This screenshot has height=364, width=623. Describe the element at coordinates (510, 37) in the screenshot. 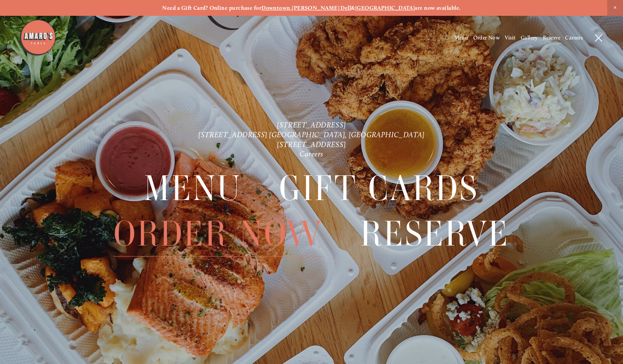

I see `a: Visit` at that location.